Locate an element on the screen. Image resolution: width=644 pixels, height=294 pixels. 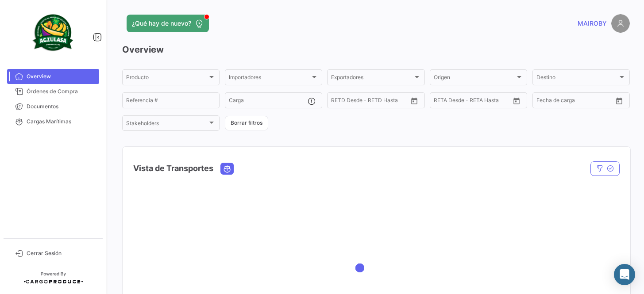
h4: Vista de Transportes is located at coordinates (173, 169).